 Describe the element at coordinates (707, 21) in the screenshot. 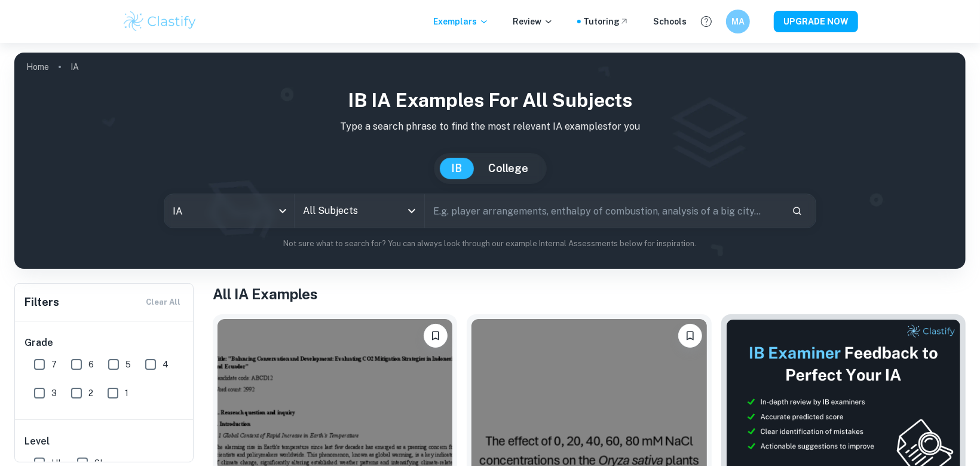

I see `button: Help and Feedback` at that location.